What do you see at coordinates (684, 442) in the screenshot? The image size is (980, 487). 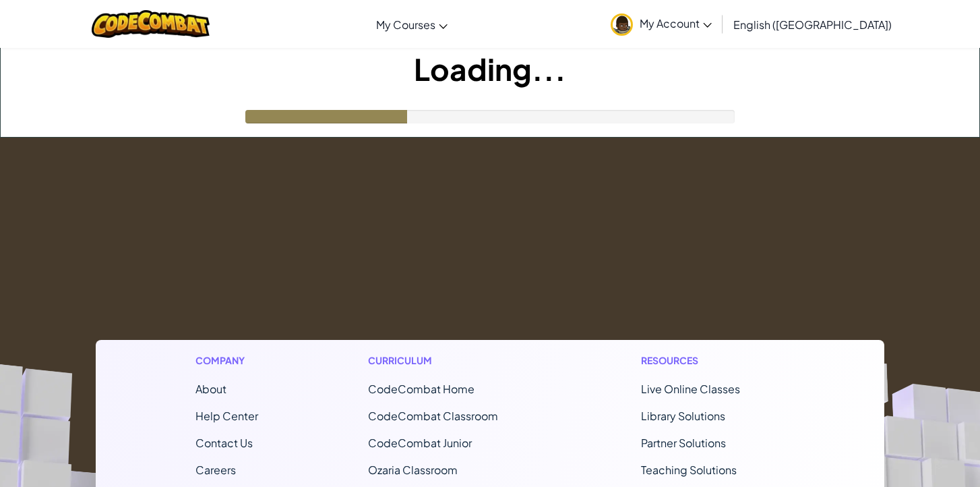 I see `a: Partner Solutions` at bounding box center [684, 442].